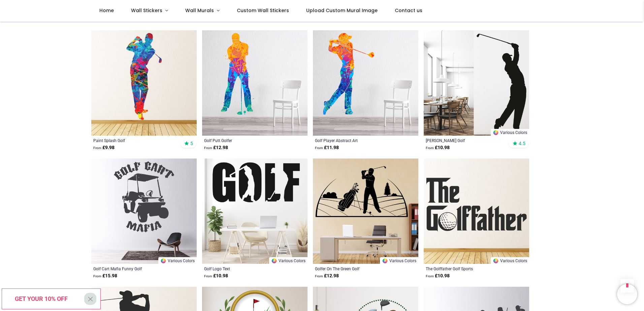 Image resolution: width=644 pixels, height=311 pixels. I want to click on span: 5, so click(192, 144).